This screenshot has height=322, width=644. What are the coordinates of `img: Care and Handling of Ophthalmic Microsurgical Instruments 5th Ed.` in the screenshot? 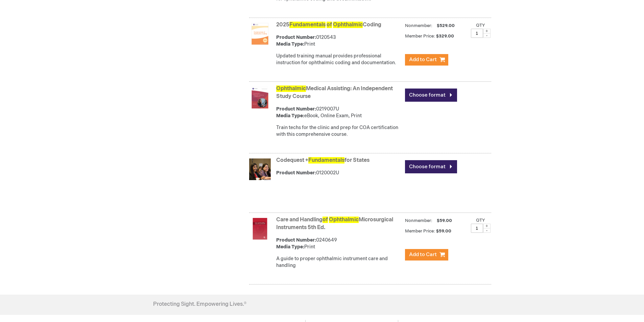 It's located at (260, 229).